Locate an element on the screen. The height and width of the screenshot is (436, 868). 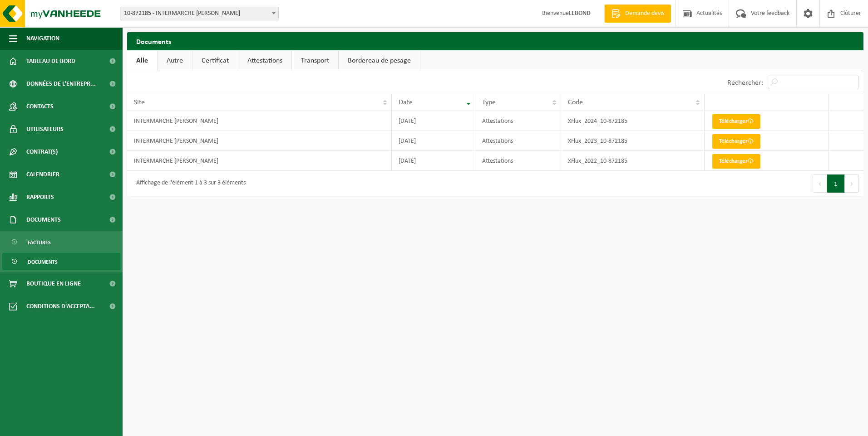
span: Tableau de bord is located at coordinates (51, 62).